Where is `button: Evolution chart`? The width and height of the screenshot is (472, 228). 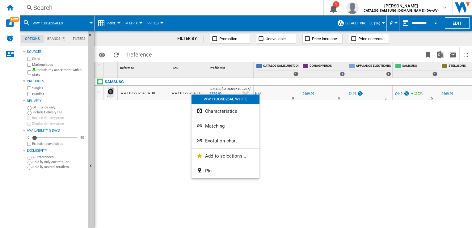
button: Evolution chart is located at coordinates (226, 141).